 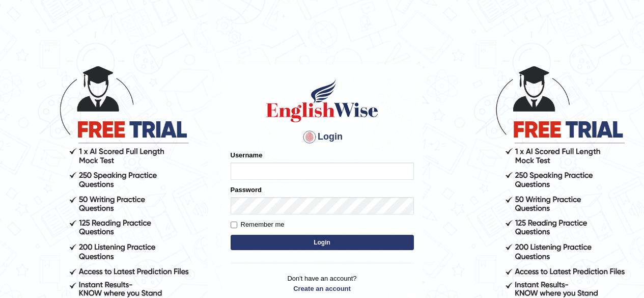 I want to click on input: Remember me, so click(x=233, y=224).